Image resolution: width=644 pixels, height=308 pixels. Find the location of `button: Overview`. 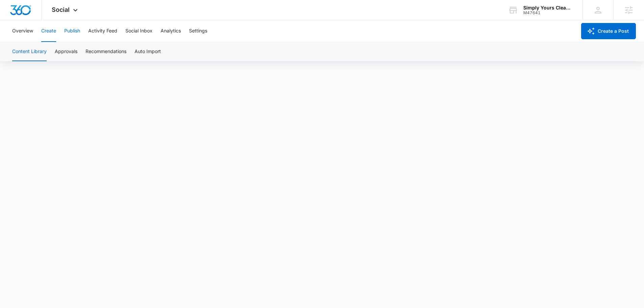

button: Overview is located at coordinates (23, 31).